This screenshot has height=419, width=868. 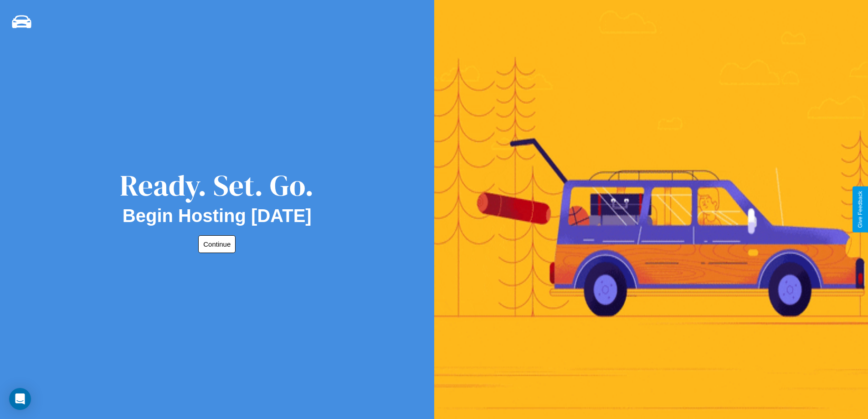 I want to click on div: Ready. Set. Go., so click(x=217, y=185).